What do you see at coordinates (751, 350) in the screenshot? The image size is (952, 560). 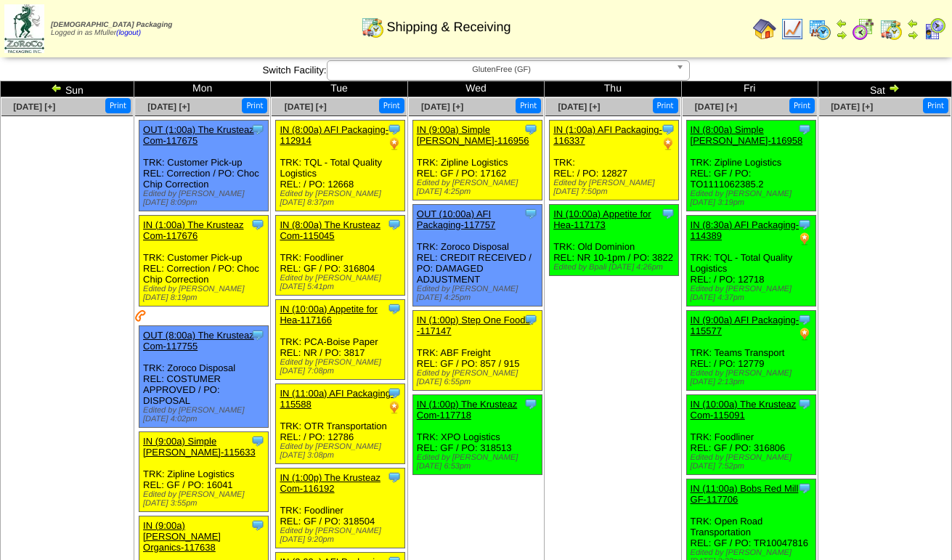 I see `div: TRK: Teams Transport REL: / PO: 12779` at bounding box center [751, 350].